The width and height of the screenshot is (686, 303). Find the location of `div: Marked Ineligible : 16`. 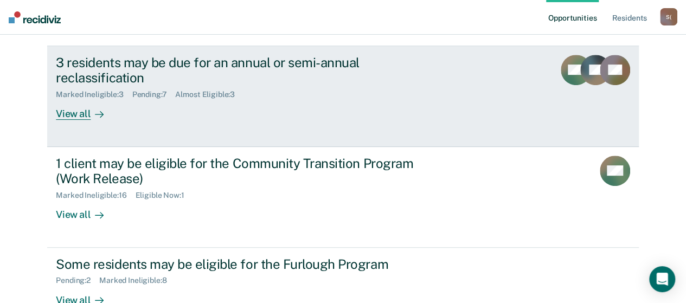

div: Marked Ineligible : 16 is located at coordinates (95, 195).